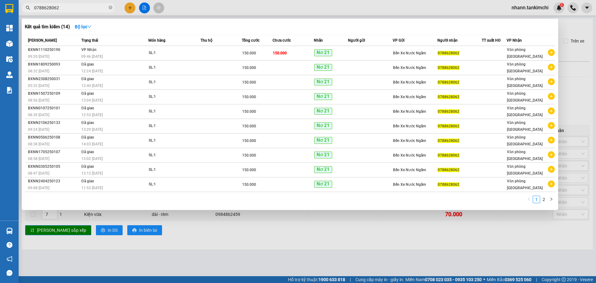 Image resolution: width=596 pixels, height=283 pixels. Describe the element at coordinates (54, 79) in the screenshot. I see `div: BXNN2308250031` at that location.